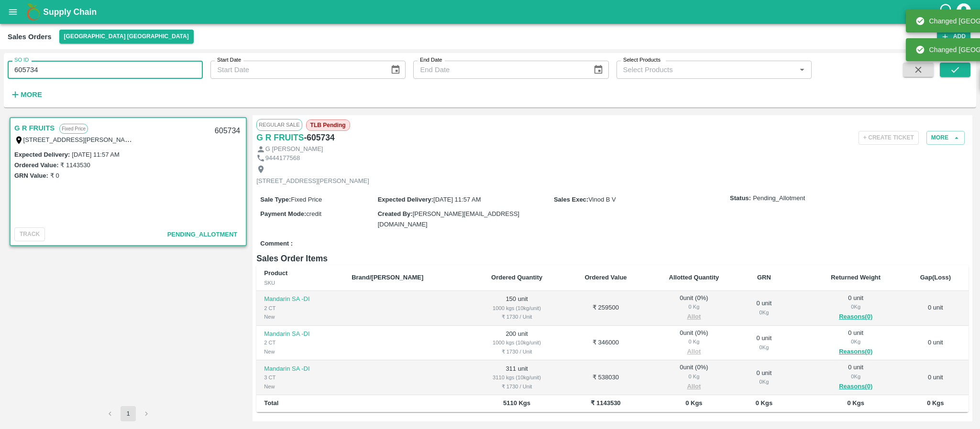  Describe the element at coordinates (571, 199) in the screenshot. I see `label: Sales Exec :` at that location.